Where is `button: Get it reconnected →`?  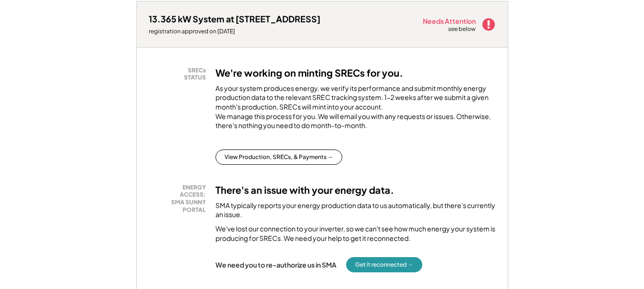
button: Get it reconnected → is located at coordinates (384, 265).